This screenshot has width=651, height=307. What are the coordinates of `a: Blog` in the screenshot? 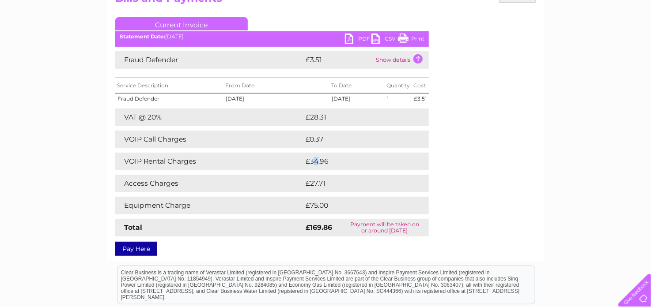 It's located at (580, 41).